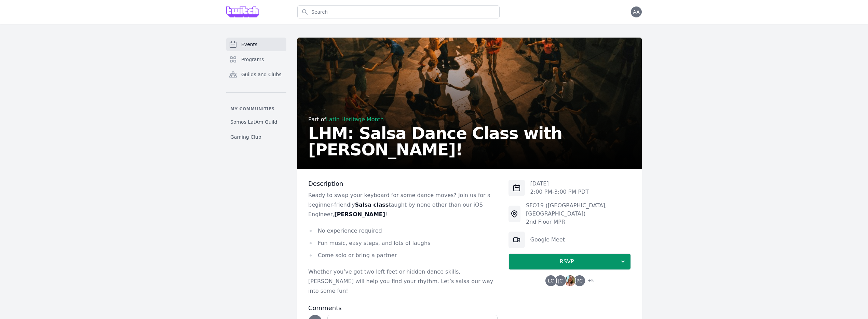 Image resolution: width=868 pixels, height=319 pixels. I want to click on p: Ready to swap your keyboard for some dance moves? Join us for a beginner-friendly taught by none ..., so click(403, 205).